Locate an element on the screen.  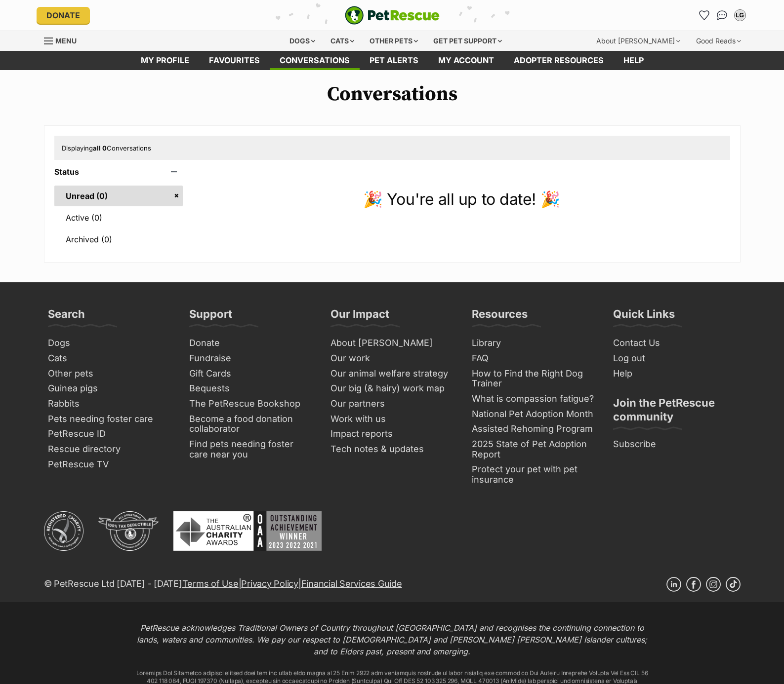
a: Our partners is located at coordinates (392, 404).